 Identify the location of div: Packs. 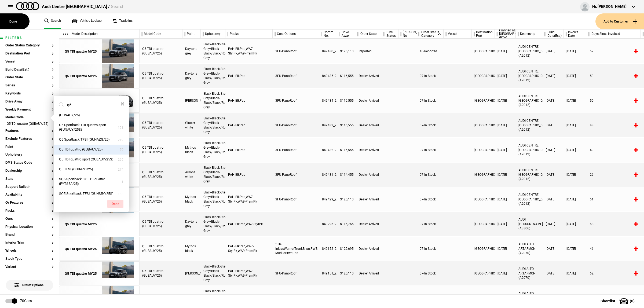
(249, 34).